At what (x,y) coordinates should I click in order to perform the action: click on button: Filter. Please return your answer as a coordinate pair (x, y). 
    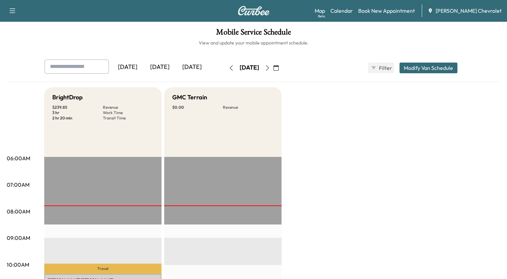
    Looking at the image, I should click on (381, 68).